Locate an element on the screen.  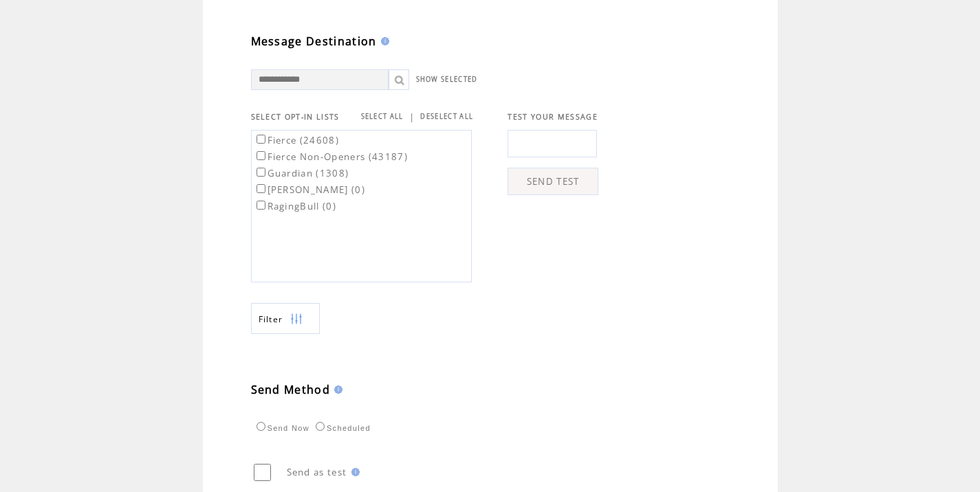
input: Fierce (24608) is located at coordinates (260, 139).